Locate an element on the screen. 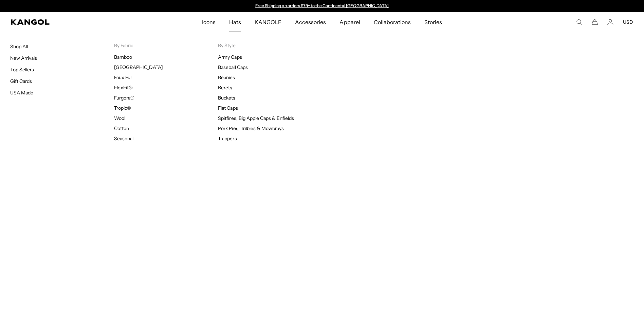  a: Gift Cards is located at coordinates (21, 81).